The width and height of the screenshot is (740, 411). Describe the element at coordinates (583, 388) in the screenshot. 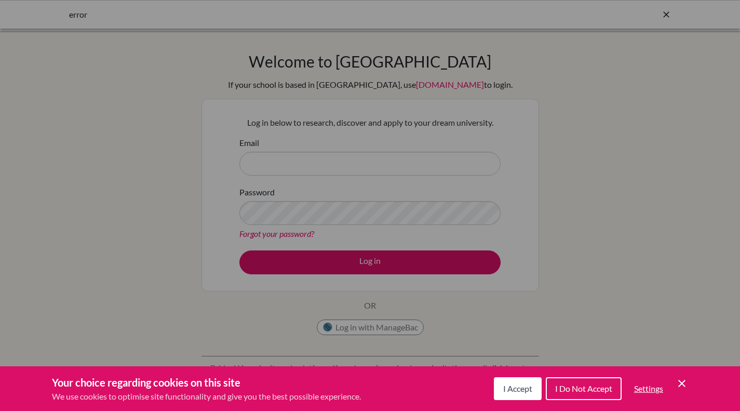

I see `button: I Do Not Accept` at that location.